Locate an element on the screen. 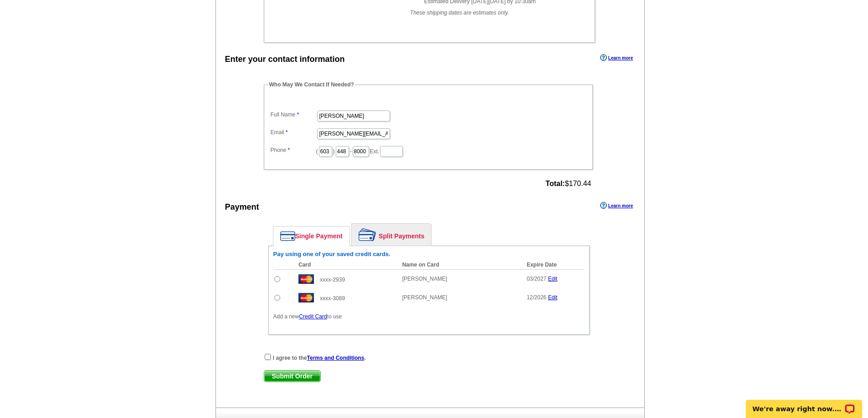  img: single-payment.png is located at coordinates (288, 236).